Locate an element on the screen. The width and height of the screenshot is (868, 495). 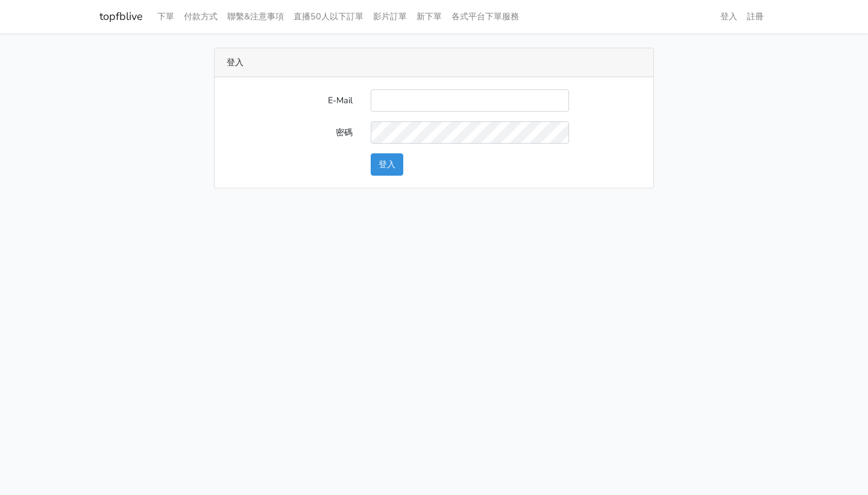
label: 密碼 is located at coordinates (290, 132).